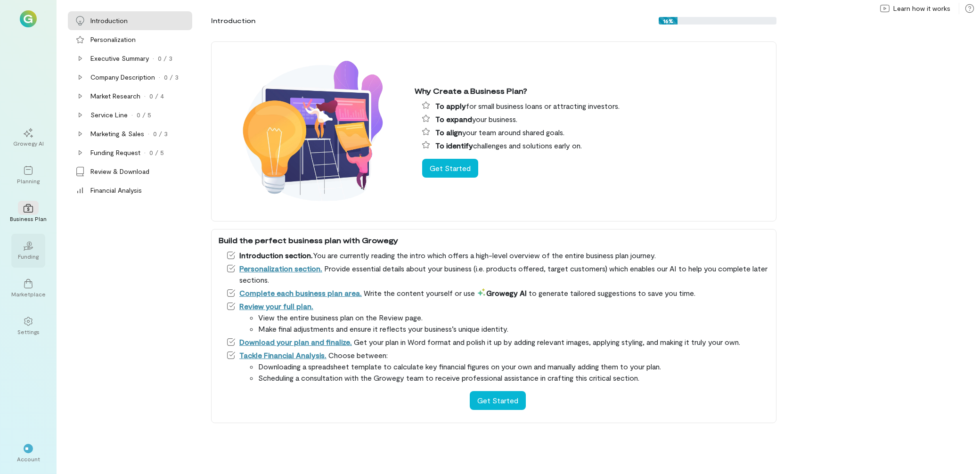 The width and height of the screenshot is (980, 474). Describe the element at coordinates (276, 255) in the screenshot. I see `span: Introduction section.` at that location.